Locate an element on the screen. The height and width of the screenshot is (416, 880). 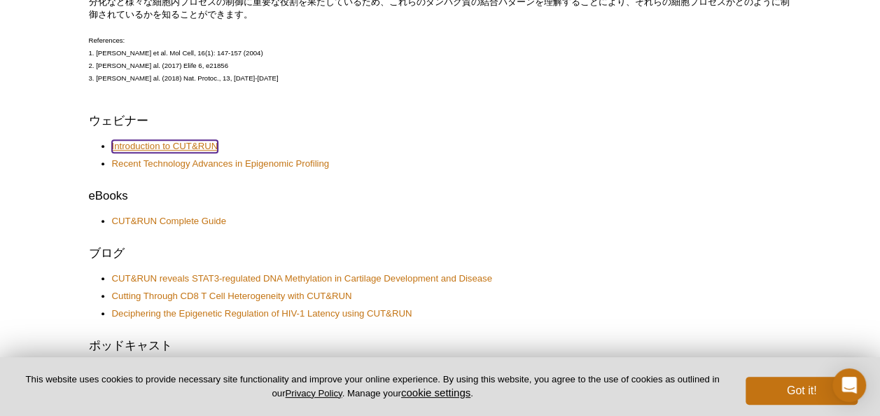
h2: ブログ is located at coordinates (440, 253).